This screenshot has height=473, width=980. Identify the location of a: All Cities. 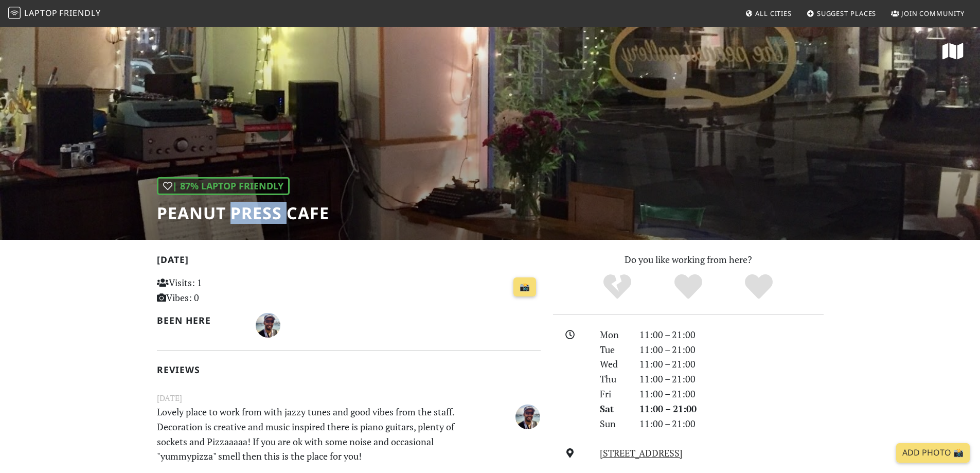
(768, 14).